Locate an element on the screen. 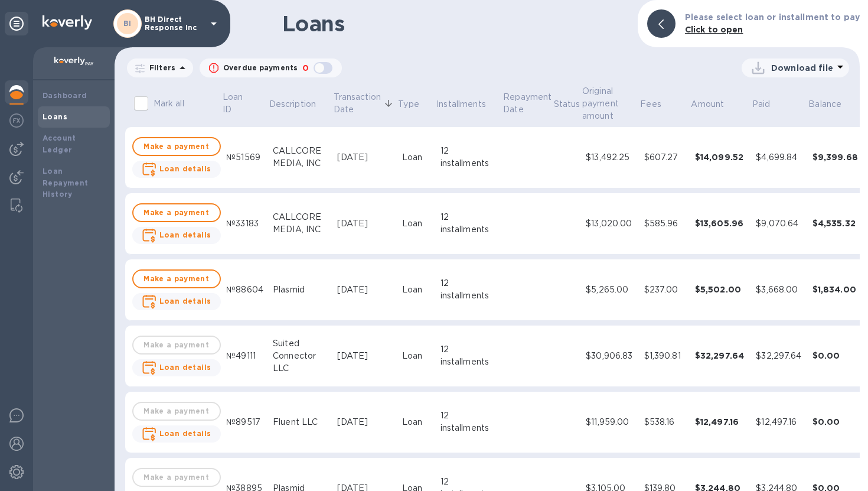 Image resolution: width=868 pixels, height=491 pixels. div: $237.00 is located at coordinates (665, 290).